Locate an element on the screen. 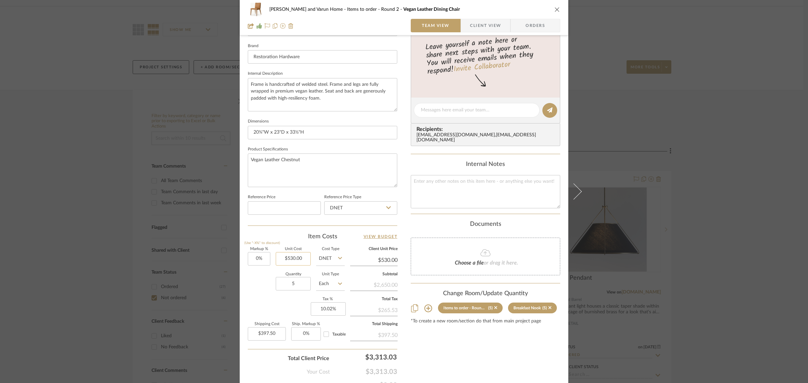  span: Orders is located at coordinates (536, 26).